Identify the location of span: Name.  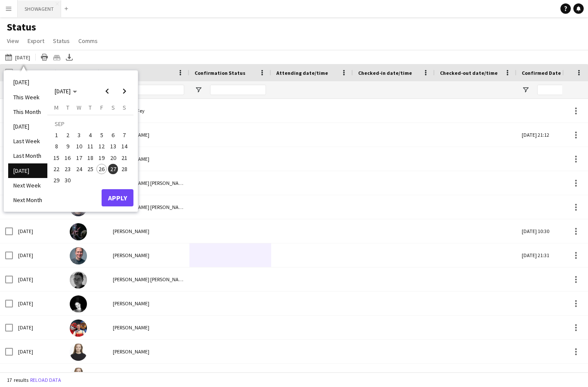
(120, 73).